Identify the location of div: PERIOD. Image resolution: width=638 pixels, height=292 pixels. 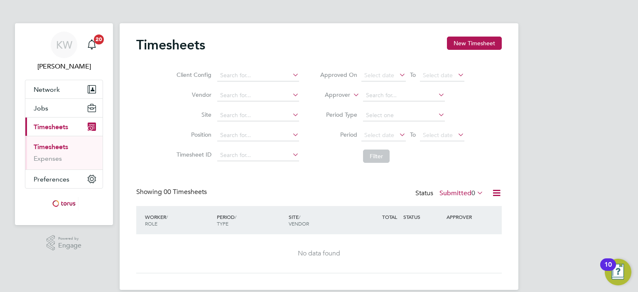
(251, 220).